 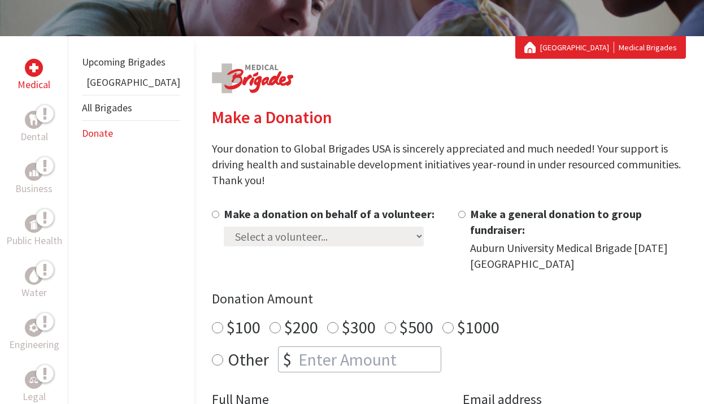 I want to click on li: All Brigades, so click(x=131, y=108).